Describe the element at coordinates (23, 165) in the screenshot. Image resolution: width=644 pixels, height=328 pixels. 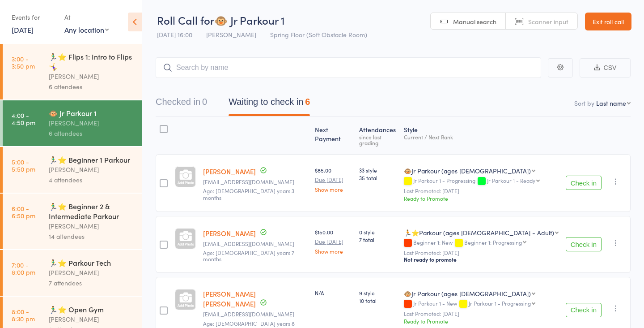
I see `time: 5:00 - 5:50 pm` at that location.